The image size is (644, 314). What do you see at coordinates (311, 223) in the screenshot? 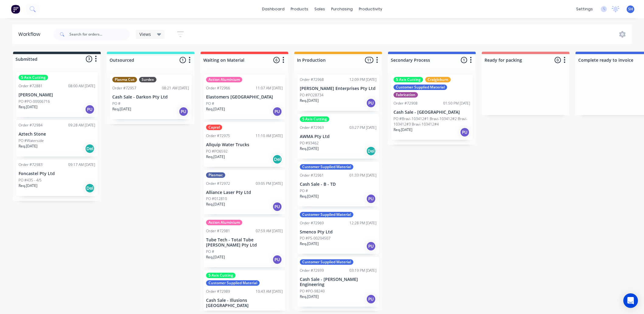
I see `div: Order #72969` at bounding box center [311, 223].